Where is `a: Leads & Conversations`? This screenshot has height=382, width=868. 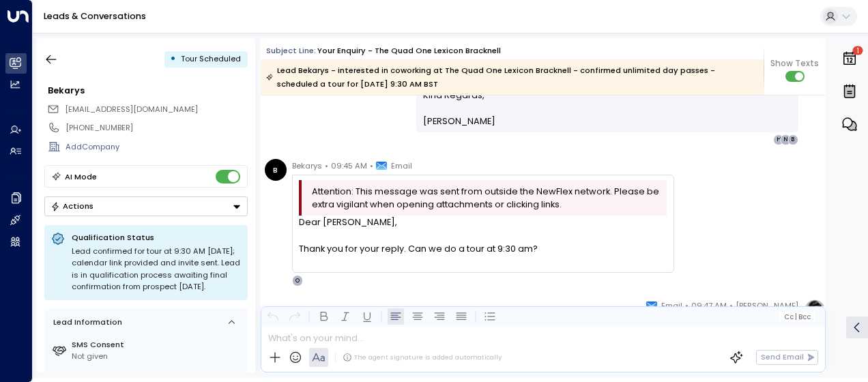
a: Leads & Conversations is located at coordinates (95, 16).